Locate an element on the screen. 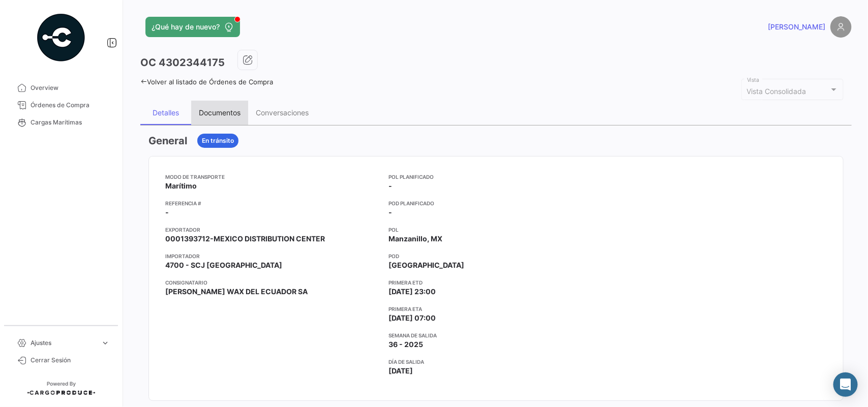 The height and width of the screenshot is (407, 868). span: Overview is located at coordinates (70, 88).